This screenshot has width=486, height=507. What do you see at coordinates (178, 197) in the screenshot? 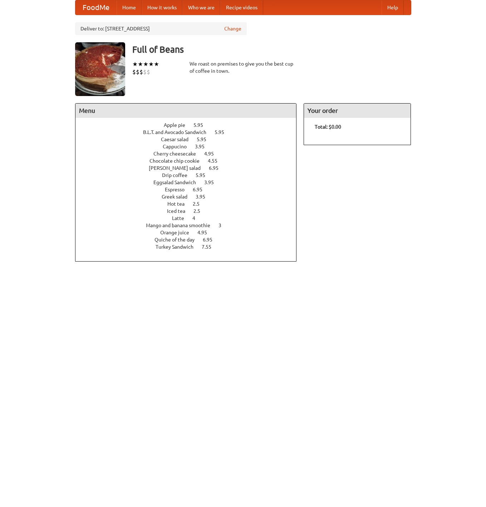
I see `span: Greek salad` at bounding box center [178, 197].